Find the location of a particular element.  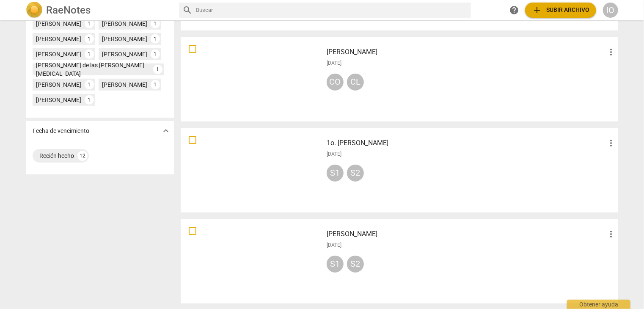

img: Logo is located at coordinates (35, 10).